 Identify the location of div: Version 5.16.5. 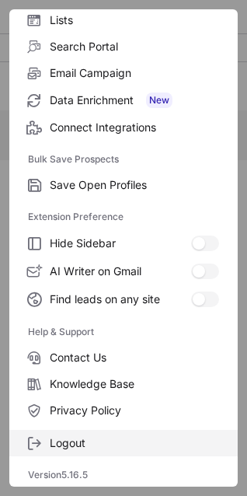
(124, 475).